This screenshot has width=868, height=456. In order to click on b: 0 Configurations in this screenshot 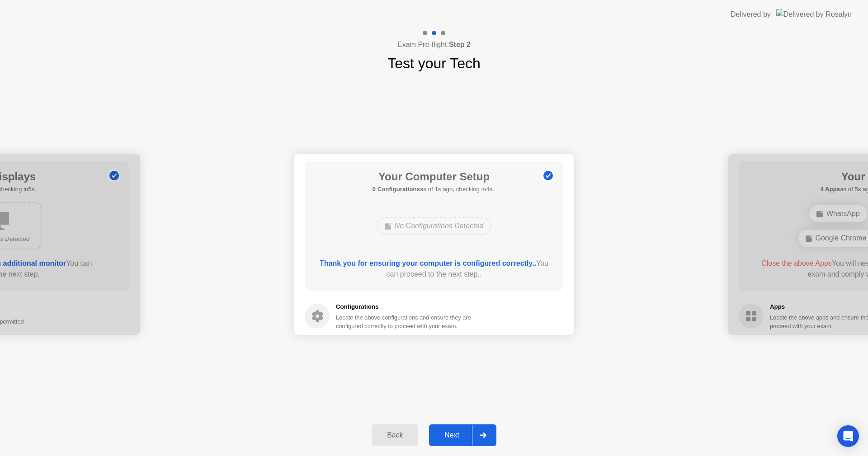, I will do `click(396, 189)`.